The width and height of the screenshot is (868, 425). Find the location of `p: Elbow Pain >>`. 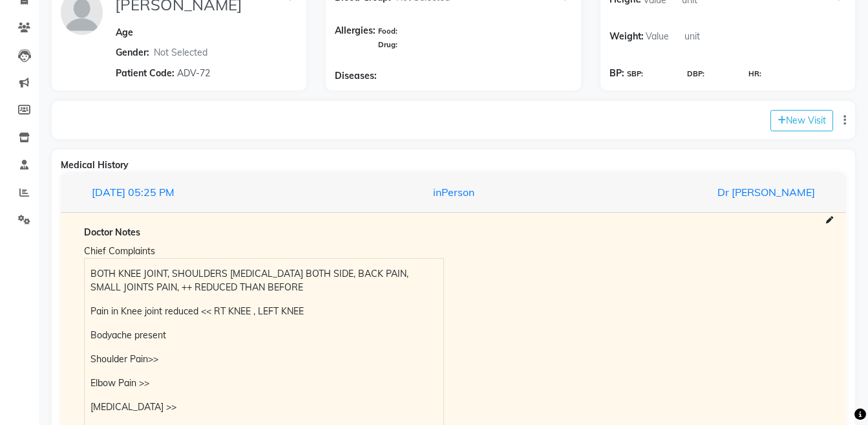

p: Elbow Pain >> is located at coordinates (264, 383).